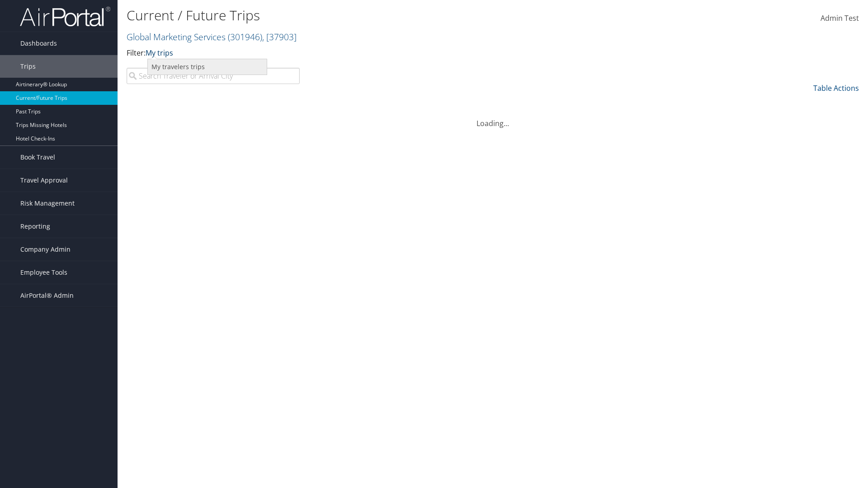 The height and width of the screenshot is (488, 868). I want to click on span: Travel Approval, so click(44, 180).